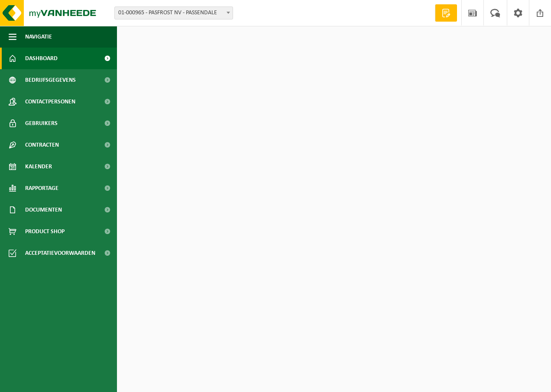 The image size is (551, 392). What do you see at coordinates (50, 101) in the screenshot?
I see `span: Contactpersonen` at bounding box center [50, 101].